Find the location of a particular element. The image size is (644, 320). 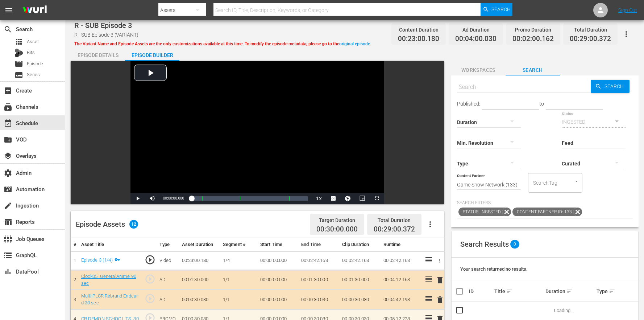

a: Clock05_GeneralAnime 90 sec is located at coordinates (109, 280).